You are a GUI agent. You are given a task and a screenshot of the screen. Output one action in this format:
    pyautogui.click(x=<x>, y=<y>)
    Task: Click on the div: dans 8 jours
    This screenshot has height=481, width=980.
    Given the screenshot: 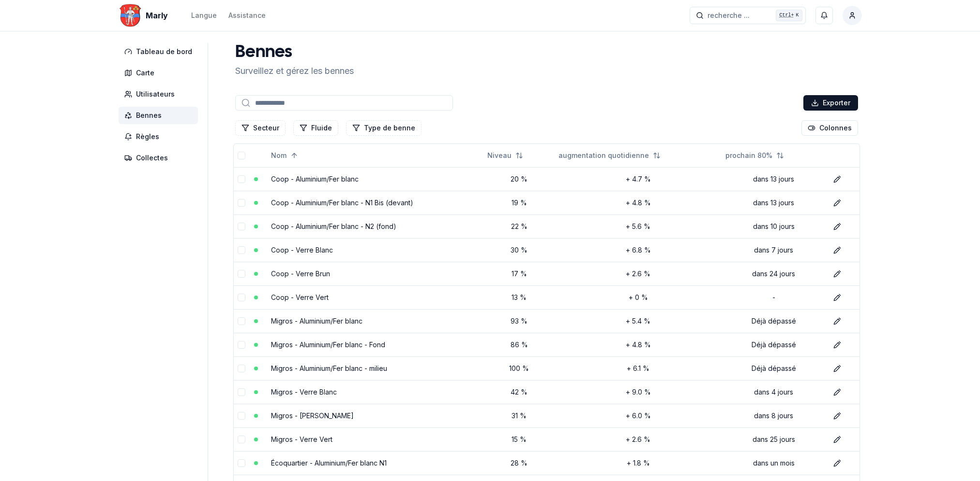 What is the action you would take?
    pyautogui.click(x=773, y=416)
    